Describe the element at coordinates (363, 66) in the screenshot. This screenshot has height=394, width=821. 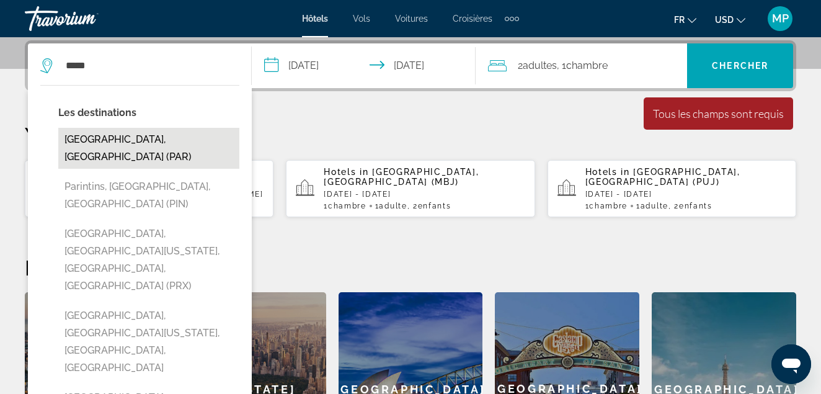
I see `button: Check-in date: Nov 28, 2025 Check-out date: Nov 30, 2025` at that location.